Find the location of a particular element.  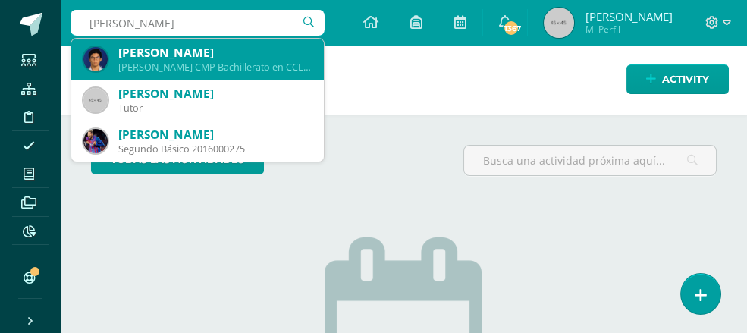

span: 1367 is located at coordinates (511, 28).